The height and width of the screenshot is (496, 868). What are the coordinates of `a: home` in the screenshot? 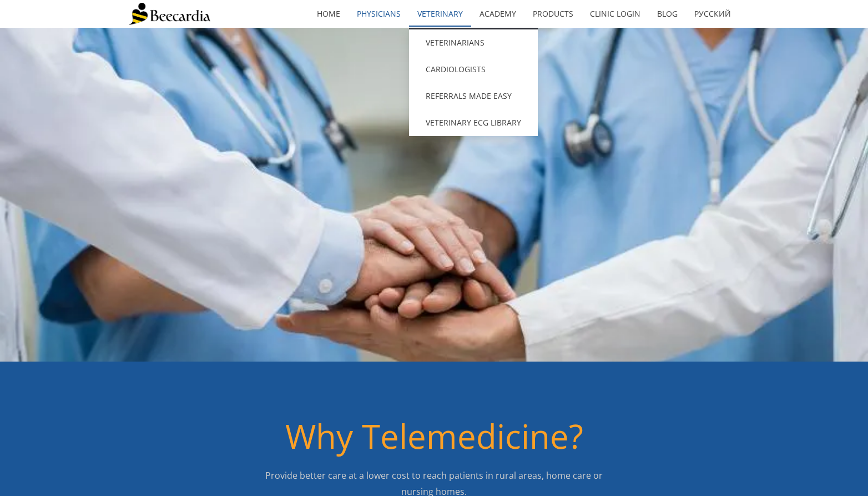 It's located at (329, 14).